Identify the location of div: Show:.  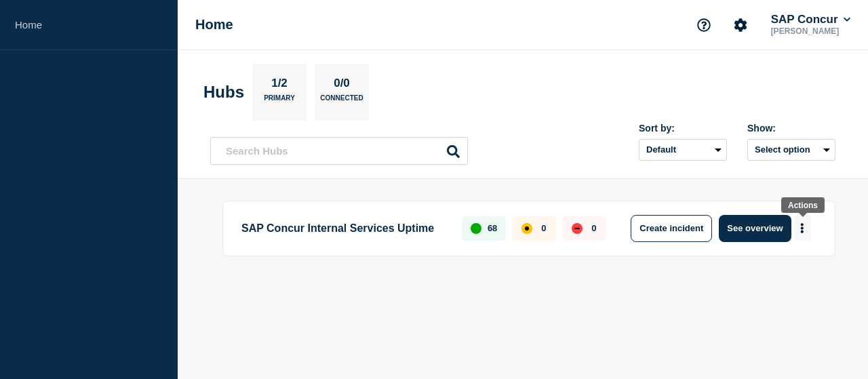
(791, 128).